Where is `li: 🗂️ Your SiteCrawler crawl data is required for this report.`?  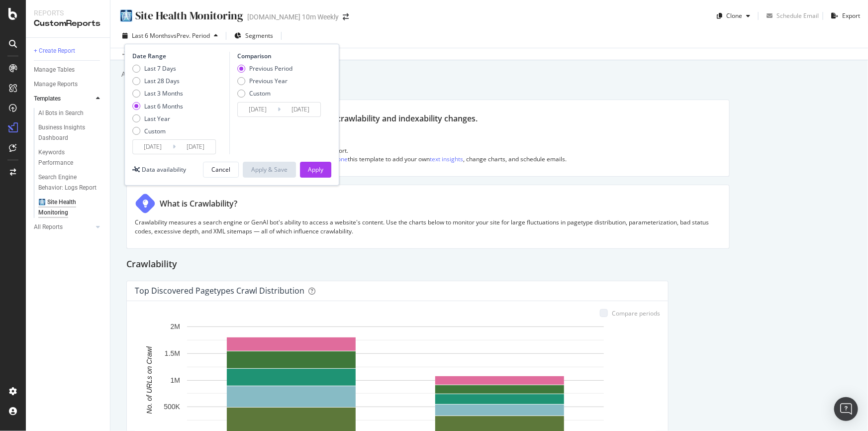 li: 🗂️ Your SiteCrawler crawl data is required for this report. is located at coordinates (437, 150).